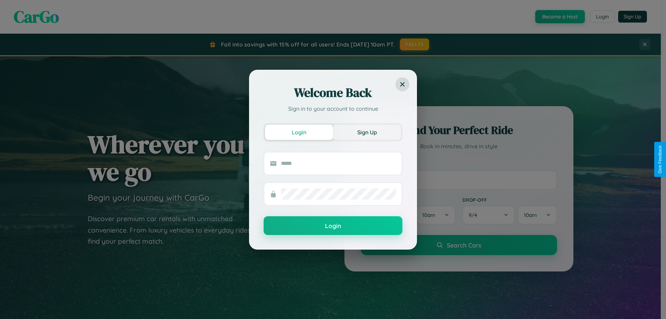 The width and height of the screenshot is (666, 319). What do you see at coordinates (367, 132) in the screenshot?
I see `button: Sign Up` at bounding box center [367, 132].